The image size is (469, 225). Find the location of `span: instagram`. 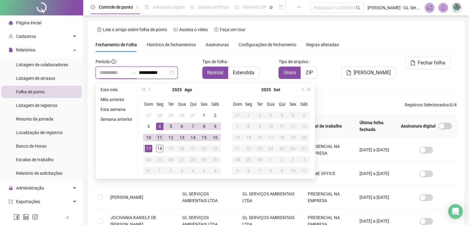

span: instagram is located at coordinates (35, 217).